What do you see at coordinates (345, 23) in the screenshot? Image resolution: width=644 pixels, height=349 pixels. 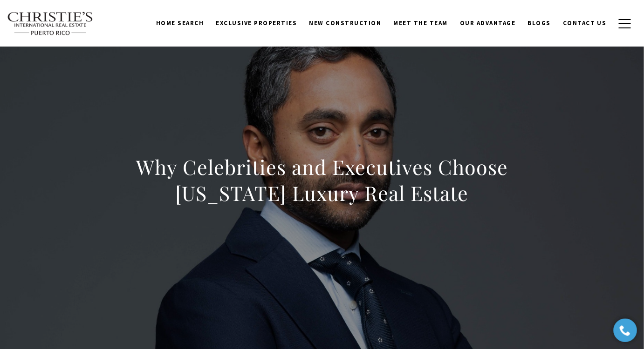 I see `span: New Construction` at bounding box center [345, 23].